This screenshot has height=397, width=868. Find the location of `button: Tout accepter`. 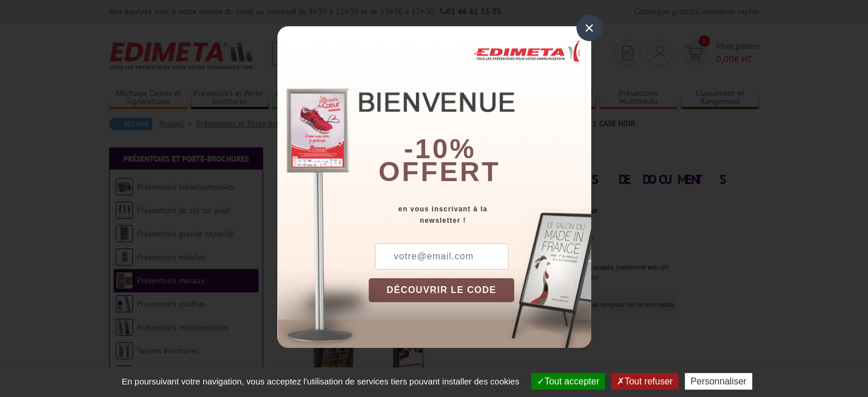

button: Tout accepter is located at coordinates (568, 381).